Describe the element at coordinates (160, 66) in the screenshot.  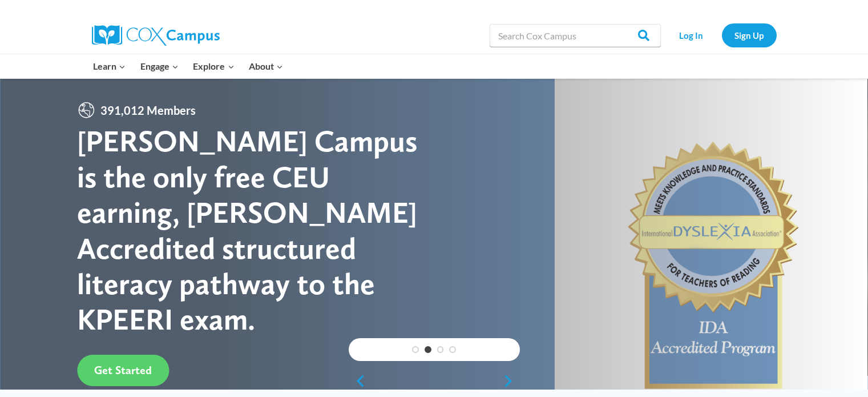
I see `span: Engage` at that location.